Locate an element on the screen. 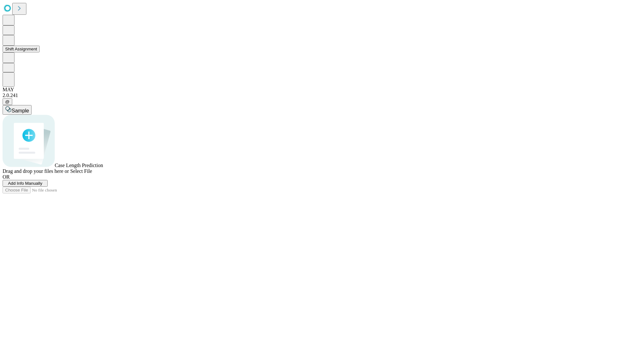 This screenshot has height=347, width=618. span: Add Info Manually is located at coordinates (25, 183).